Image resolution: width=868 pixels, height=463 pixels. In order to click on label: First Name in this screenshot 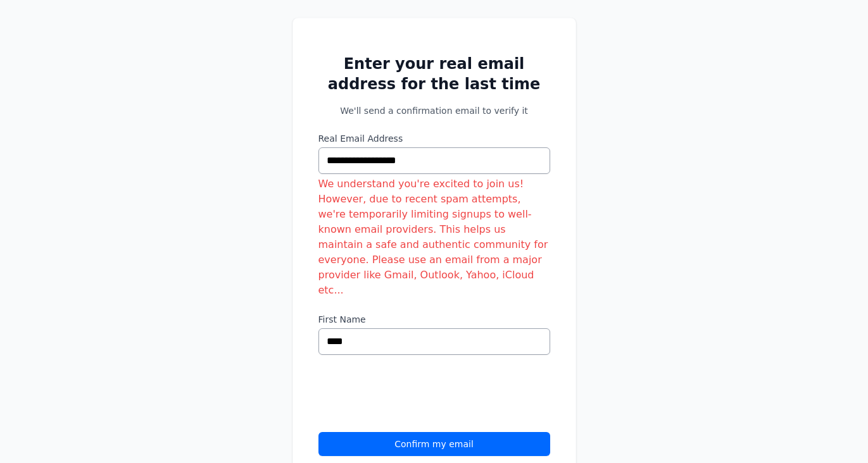, I will do `click(434, 319)`.